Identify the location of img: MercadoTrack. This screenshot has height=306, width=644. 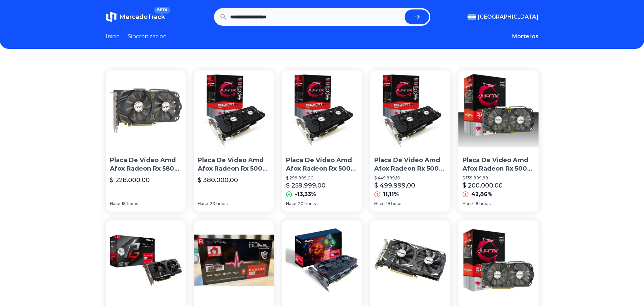
(111, 17).